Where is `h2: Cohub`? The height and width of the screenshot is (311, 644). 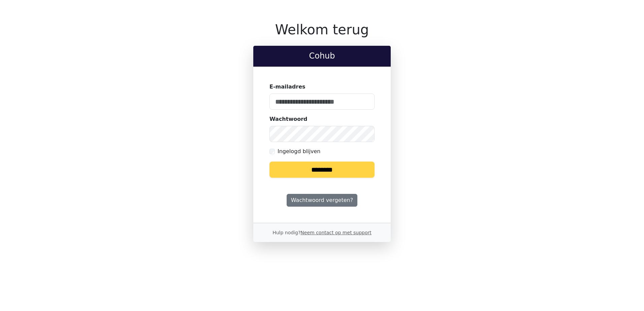 h2: Cohub is located at coordinates (322, 56).